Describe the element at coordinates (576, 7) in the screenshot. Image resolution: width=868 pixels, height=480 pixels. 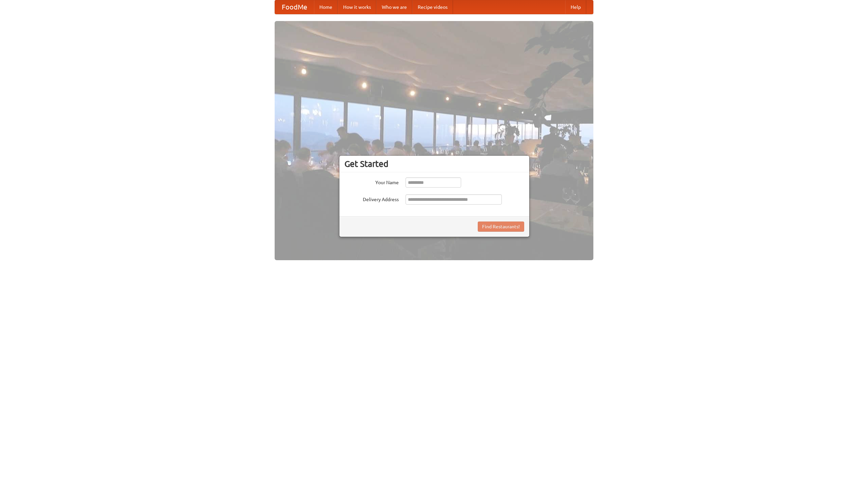
I see `a: Help` at that location.